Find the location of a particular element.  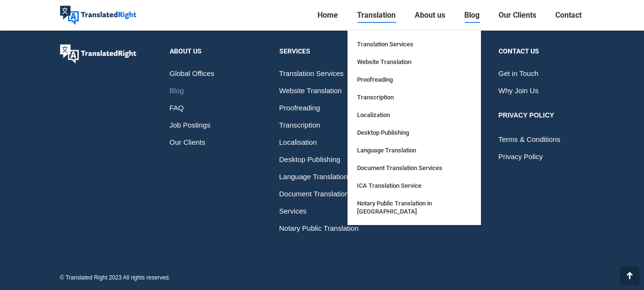

a: Job Postings is located at coordinates (212, 125).